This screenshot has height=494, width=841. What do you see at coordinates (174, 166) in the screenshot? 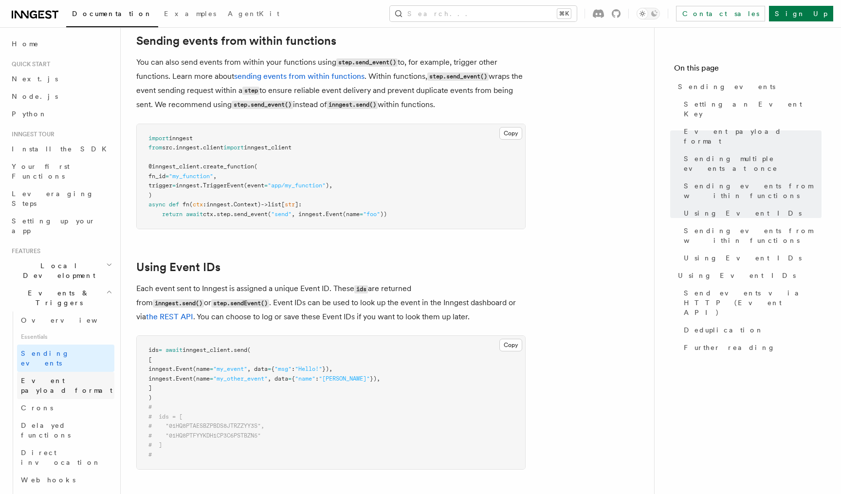
I see `span: @inngest_client` at bounding box center [174, 166].